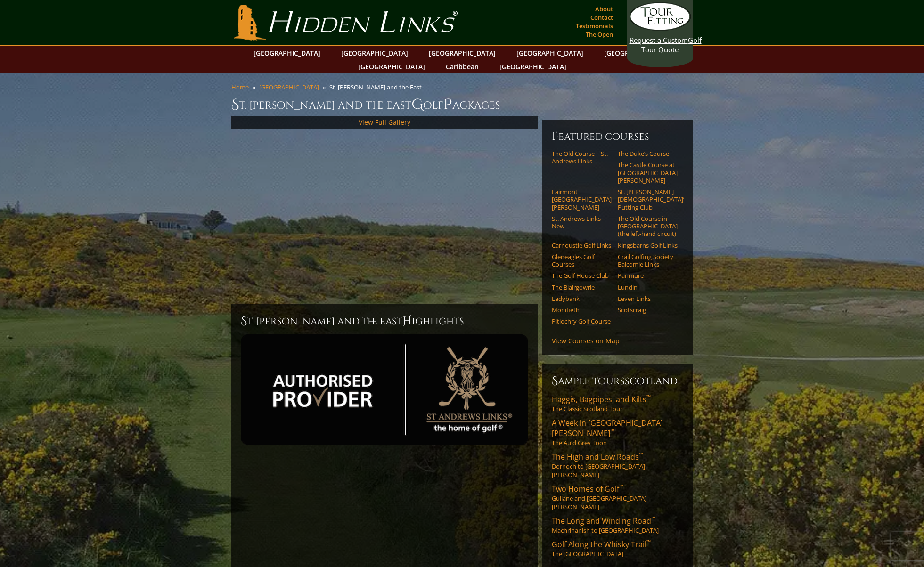  Describe the element at coordinates (618, 381) in the screenshot. I see `h6: Sample ToursScotland` at that location.